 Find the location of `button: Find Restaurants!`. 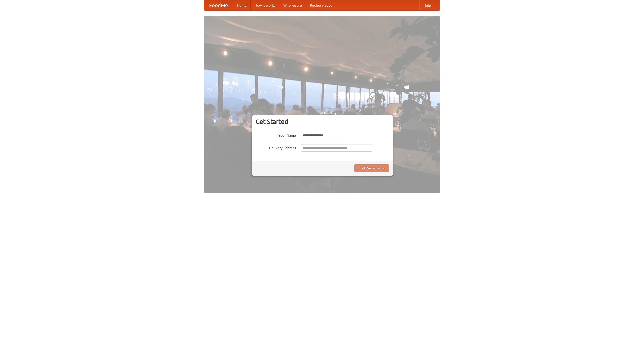

button: Find Restaurants! is located at coordinates (372, 168).